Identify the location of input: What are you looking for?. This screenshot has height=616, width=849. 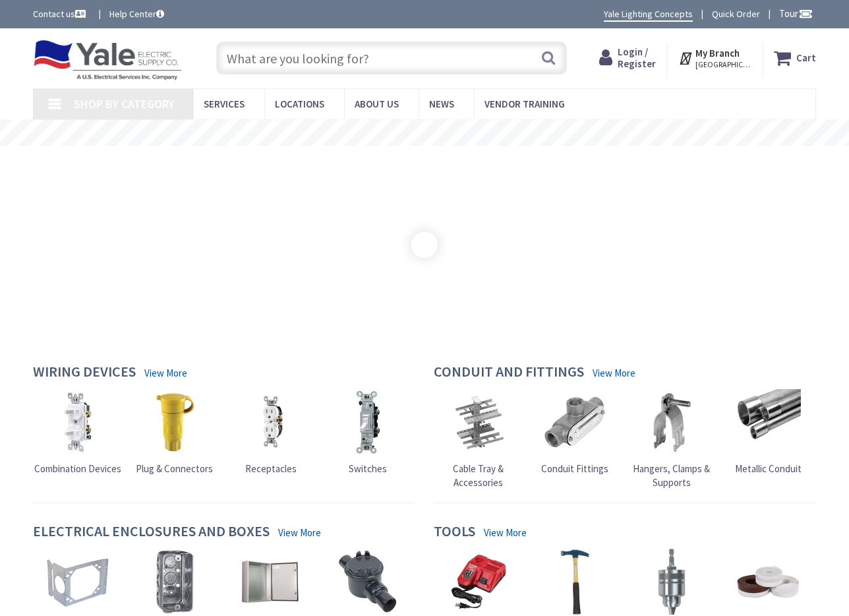
(391, 58).